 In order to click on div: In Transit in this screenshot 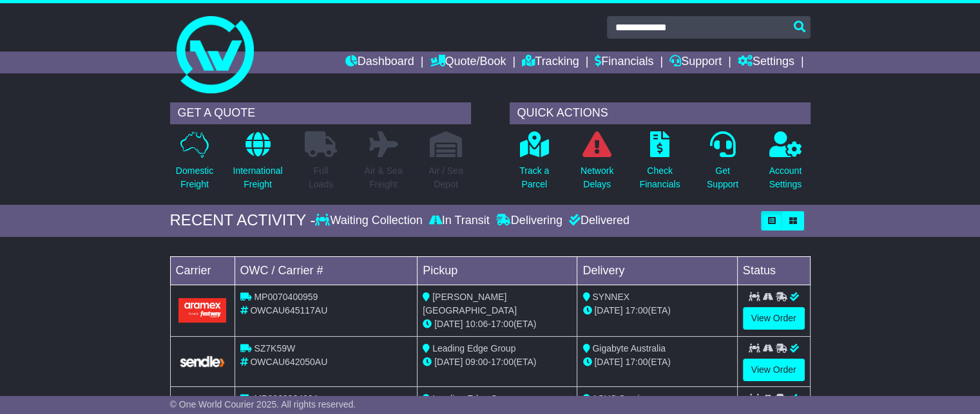, I will do `click(459, 221)`.